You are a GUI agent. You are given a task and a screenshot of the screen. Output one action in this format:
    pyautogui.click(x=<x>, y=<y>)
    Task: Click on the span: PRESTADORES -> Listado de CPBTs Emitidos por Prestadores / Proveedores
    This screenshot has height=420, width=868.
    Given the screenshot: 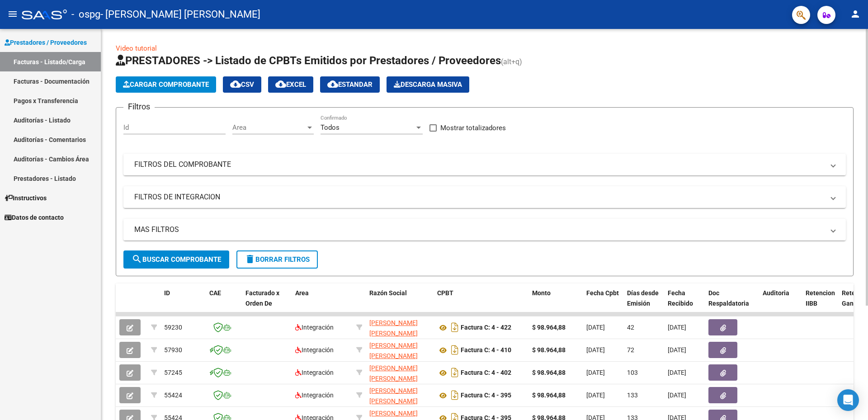 What is the action you would take?
    pyautogui.click(x=308, y=60)
    